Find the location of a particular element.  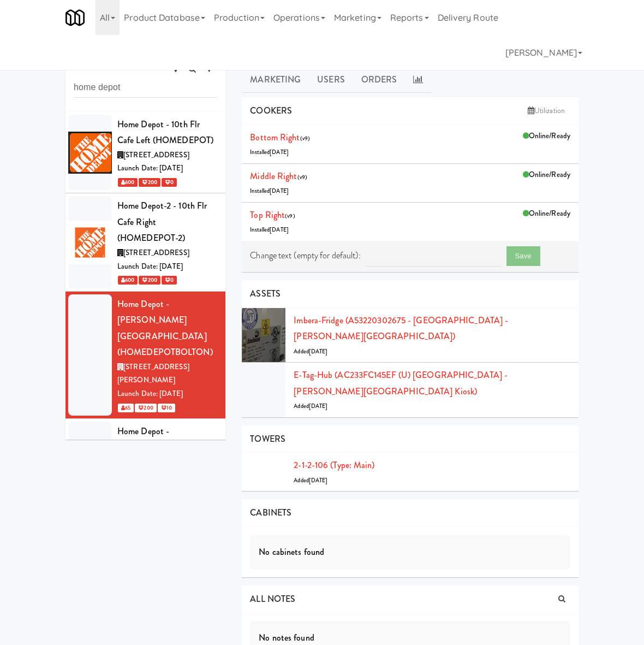

label: Change text (empty for default): is located at coordinates (306, 255).